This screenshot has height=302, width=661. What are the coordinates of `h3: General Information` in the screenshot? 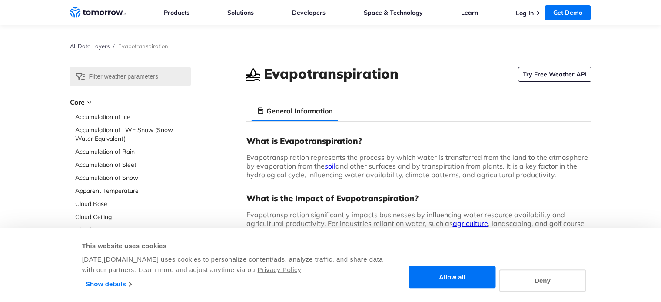 It's located at (300, 111).